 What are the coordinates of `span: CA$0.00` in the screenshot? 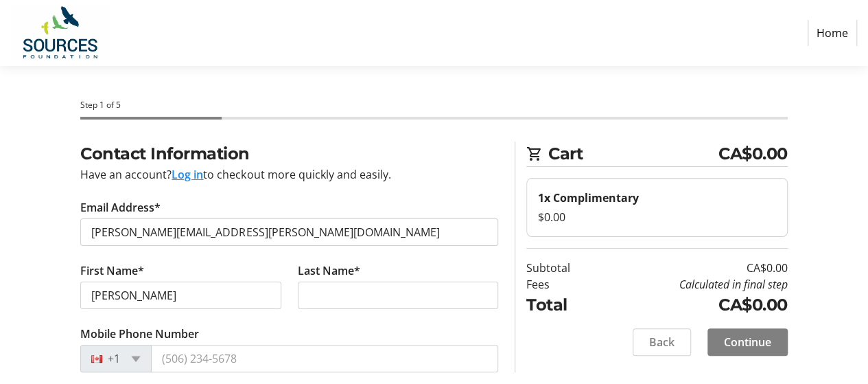 It's located at (753, 153).